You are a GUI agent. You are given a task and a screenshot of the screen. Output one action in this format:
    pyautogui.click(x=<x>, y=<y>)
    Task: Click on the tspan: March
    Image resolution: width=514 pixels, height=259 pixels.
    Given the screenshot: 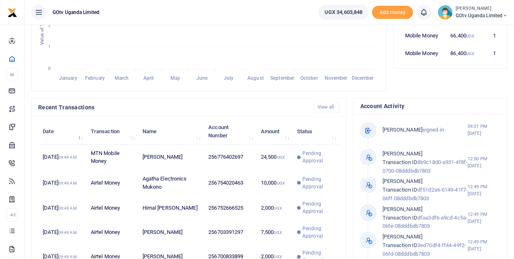 What is the action you would take?
    pyautogui.click(x=122, y=78)
    